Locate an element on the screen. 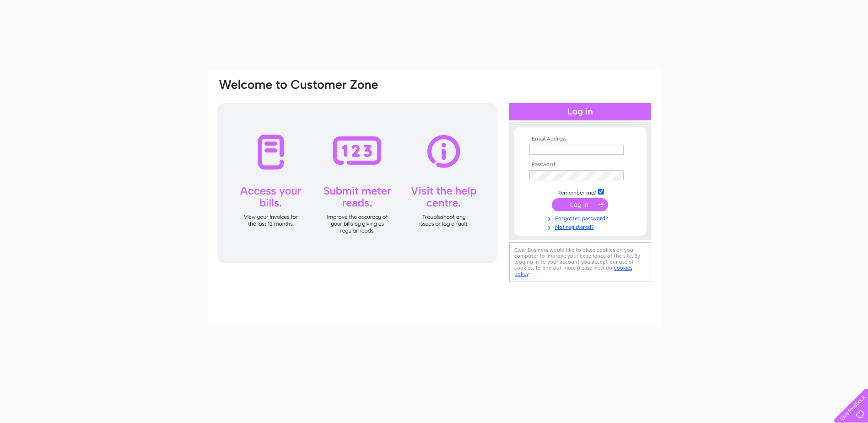  div: Clear Business would like to place cookies on your computer to improve your experience of the sit... is located at coordinates (580, 261).